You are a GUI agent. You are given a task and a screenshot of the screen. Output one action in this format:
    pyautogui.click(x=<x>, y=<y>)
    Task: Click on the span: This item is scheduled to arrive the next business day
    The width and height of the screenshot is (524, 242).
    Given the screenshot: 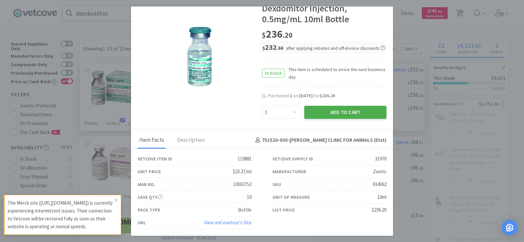 What is the action you would take?
    pyautogui.click(x=335, y=73)
    